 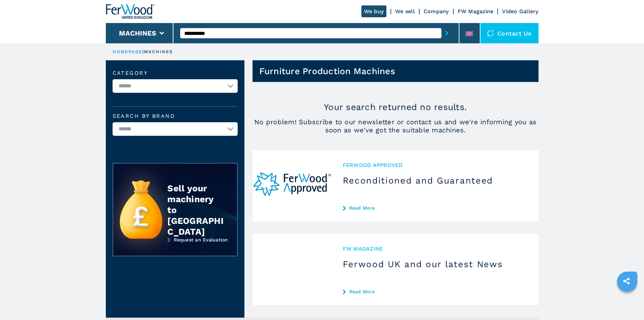 I want to click on p: machines, so click(x=158, y=52).